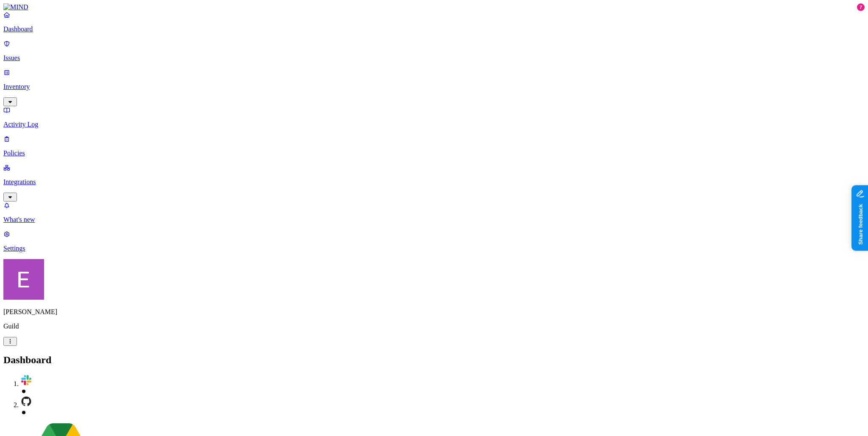 The width and height of the screenshot is (868, 436). I want to click on a: MIND, so click(434, 7).